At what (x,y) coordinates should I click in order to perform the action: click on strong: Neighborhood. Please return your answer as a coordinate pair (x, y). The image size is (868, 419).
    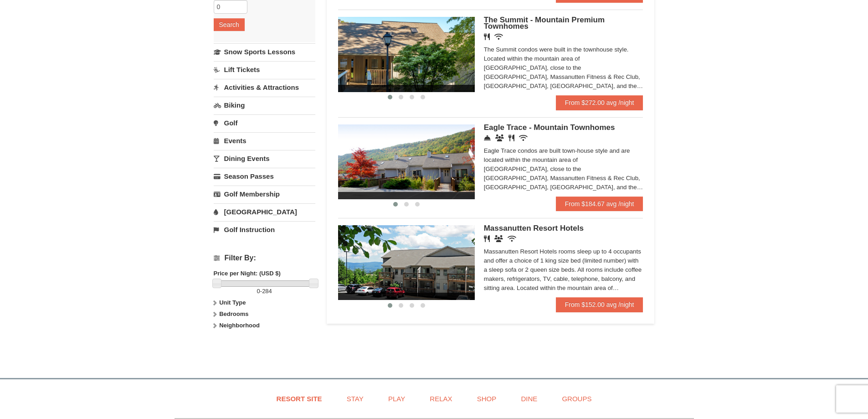
    Looking at the image, I should click on (240, 325).